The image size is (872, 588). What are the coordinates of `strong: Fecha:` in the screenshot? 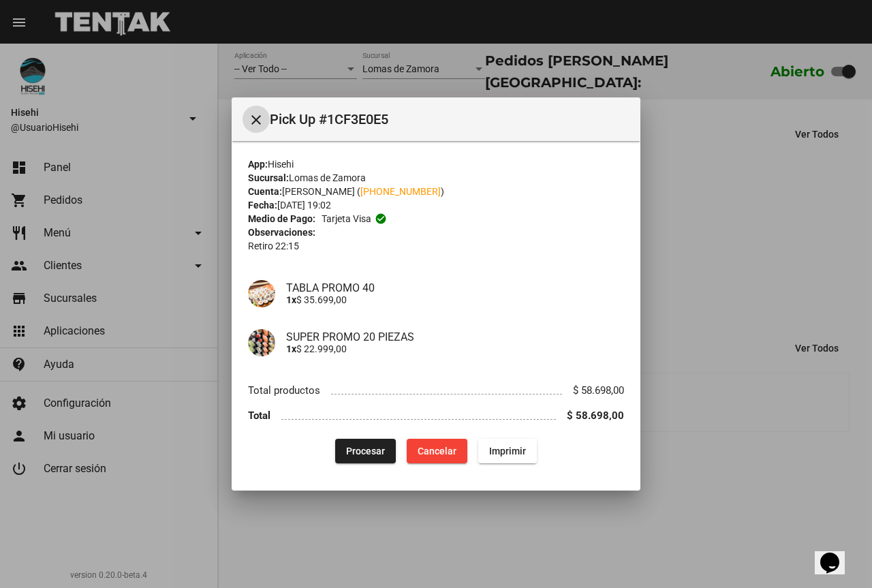 It's located at (263, 205).